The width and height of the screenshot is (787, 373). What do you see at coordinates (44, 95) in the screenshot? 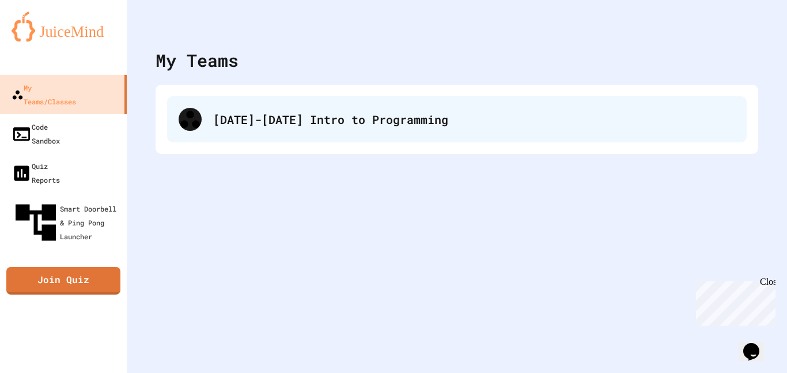
I see `div: My Teams/Classes` at bounding box center [44, 95].